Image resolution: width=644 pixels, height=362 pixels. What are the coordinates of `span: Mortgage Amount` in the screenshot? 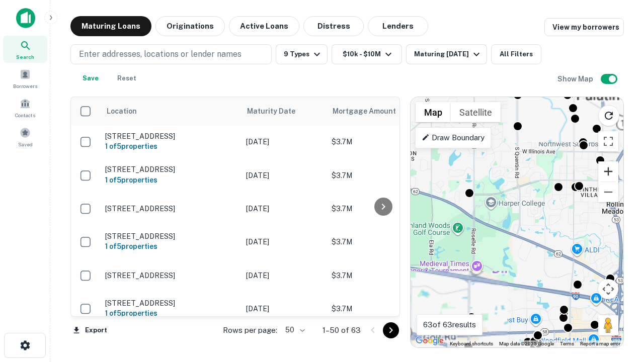 It's located at (371, 111).